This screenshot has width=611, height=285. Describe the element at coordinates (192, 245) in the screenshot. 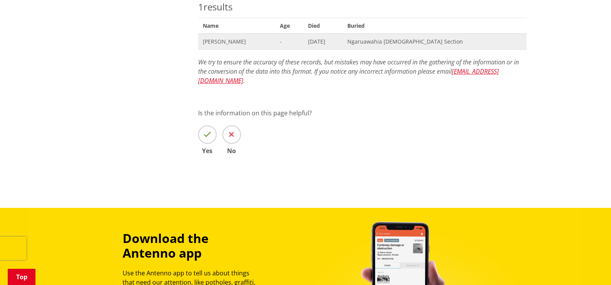

I see `h3: Download the Antenno app` at that location.